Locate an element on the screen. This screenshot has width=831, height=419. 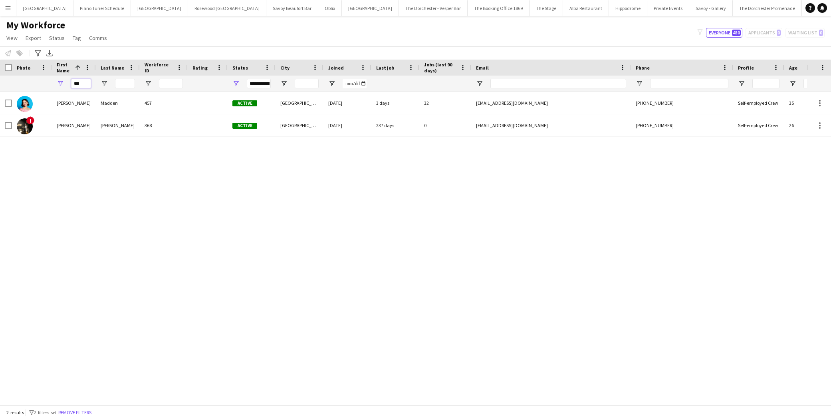
button: The Dorchester - Vesper Bar is located at coordinates (433, 8).